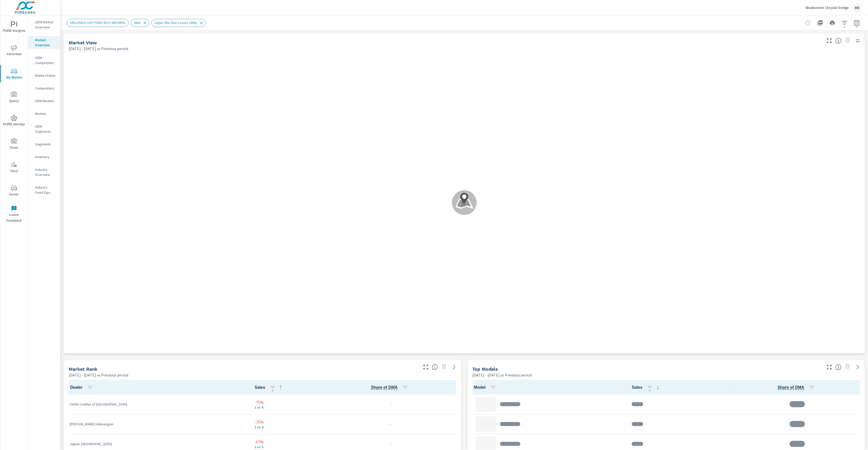  What do you see at coordinates (435, 367) in the screenshot?
I see `span: Market Rank shows you how dealerships rank, in terms of sales, against other dealerships nationwi...` at bounding box center [435, 367].